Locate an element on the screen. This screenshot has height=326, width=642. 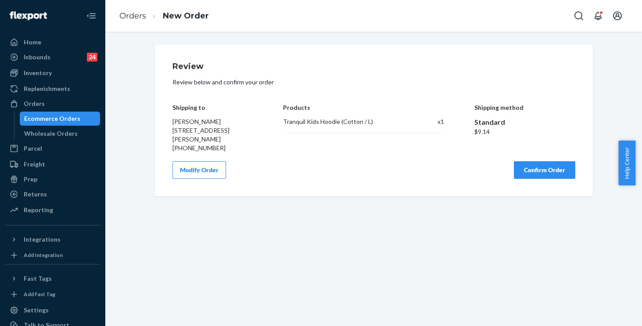
button: Open Search Box is located at coordinates (579, 16).